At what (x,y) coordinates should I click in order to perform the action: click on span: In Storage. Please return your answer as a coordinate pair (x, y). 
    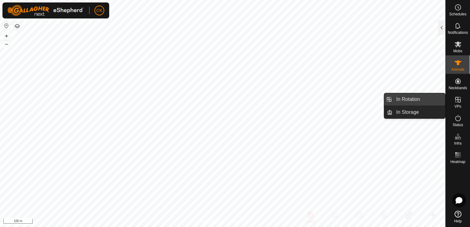
    Looking at the image, I should click on (408, 112).